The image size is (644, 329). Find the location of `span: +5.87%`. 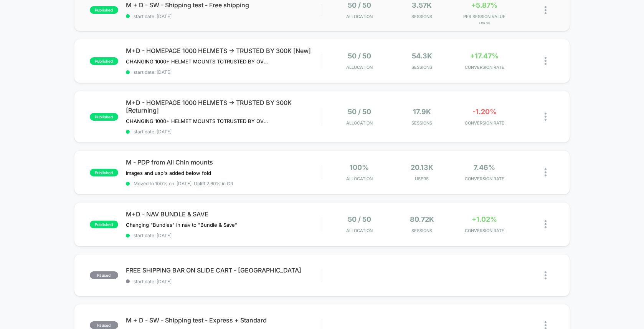

span: +5.87% is located at coordinates (485, 5).